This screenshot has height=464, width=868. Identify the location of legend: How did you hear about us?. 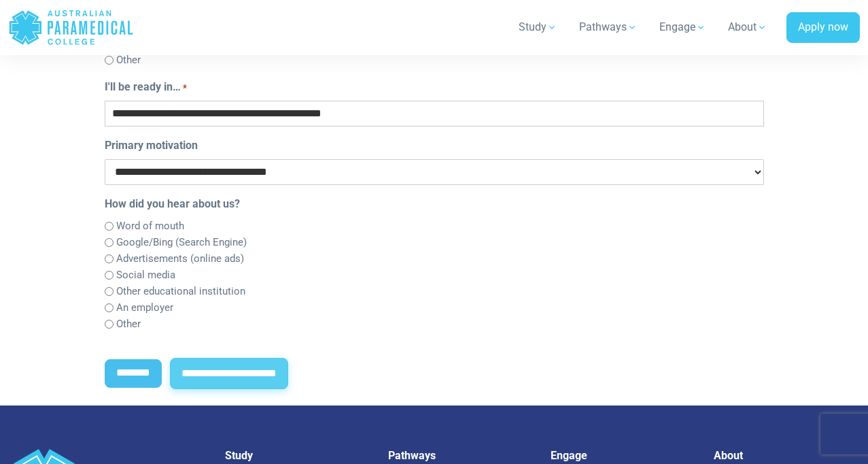
(434, 204).